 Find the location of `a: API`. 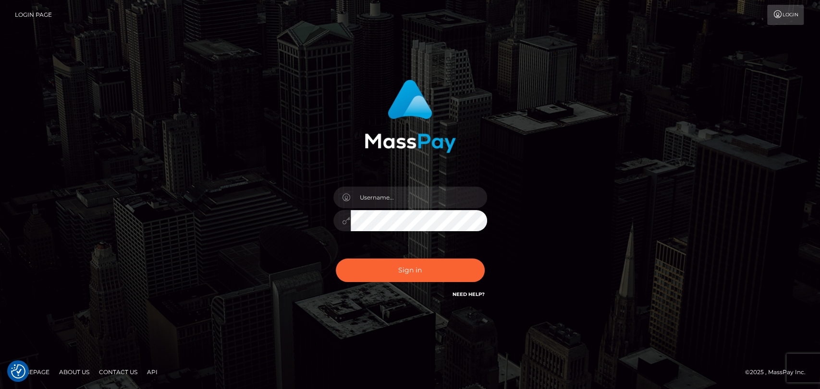

a: API is located at coordinates (152, 372).